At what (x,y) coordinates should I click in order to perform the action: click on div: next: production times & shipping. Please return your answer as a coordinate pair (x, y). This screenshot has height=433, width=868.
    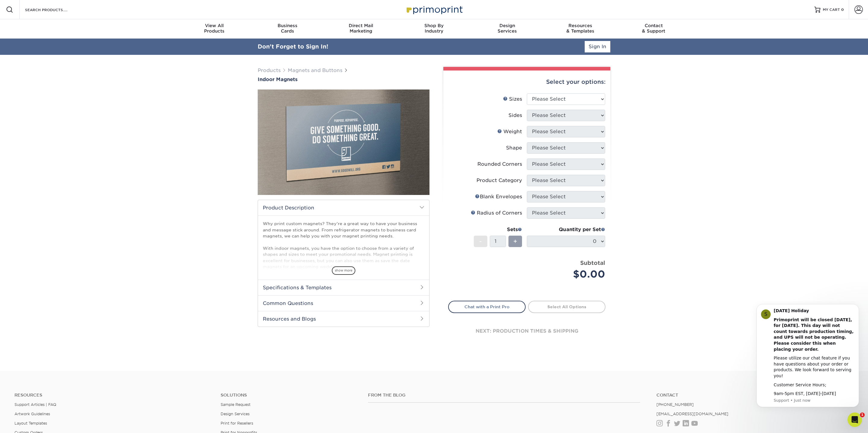
    Looking at the image, I should click on (526, 331).